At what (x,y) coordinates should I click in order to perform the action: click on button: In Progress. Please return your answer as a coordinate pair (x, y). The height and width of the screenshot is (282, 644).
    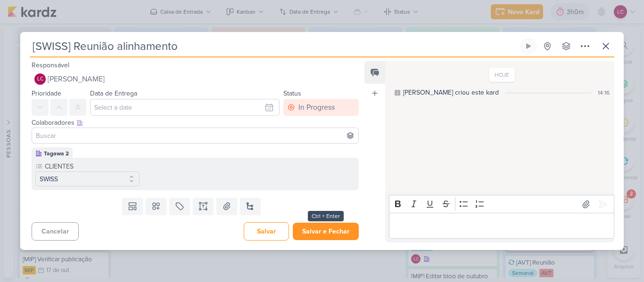
    Looking at the image, I should click on (321, 108).